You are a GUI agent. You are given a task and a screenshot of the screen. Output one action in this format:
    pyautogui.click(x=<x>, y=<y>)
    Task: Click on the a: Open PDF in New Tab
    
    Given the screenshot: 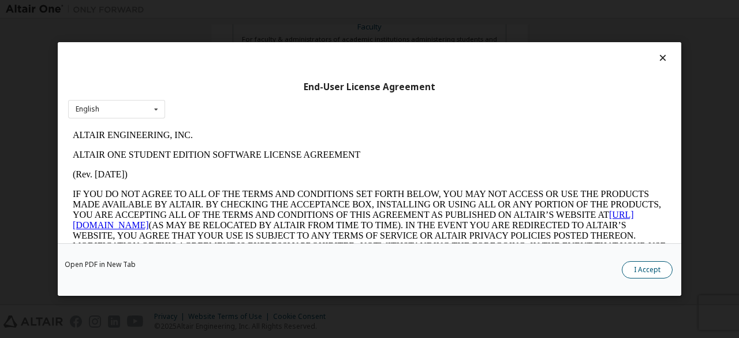 What is the action you would take?
    pyautogui.click(x=100, y=264)
    